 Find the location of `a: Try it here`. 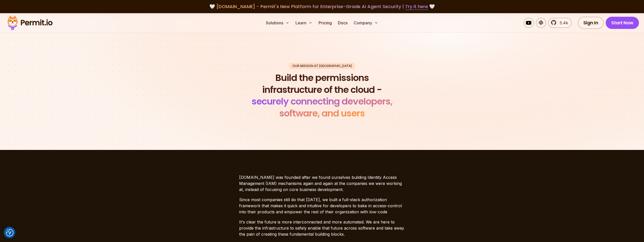

a: Try it here is located at coordinates (416, 7).